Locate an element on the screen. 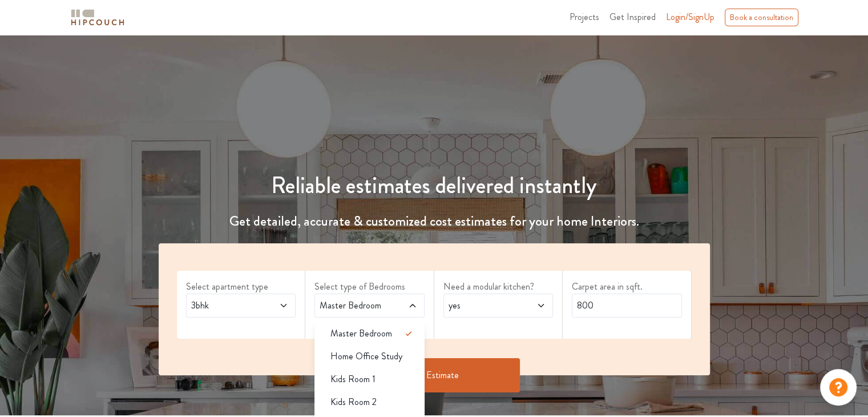  label: Select type of Bedrooms is located at coordinates (369, 287).